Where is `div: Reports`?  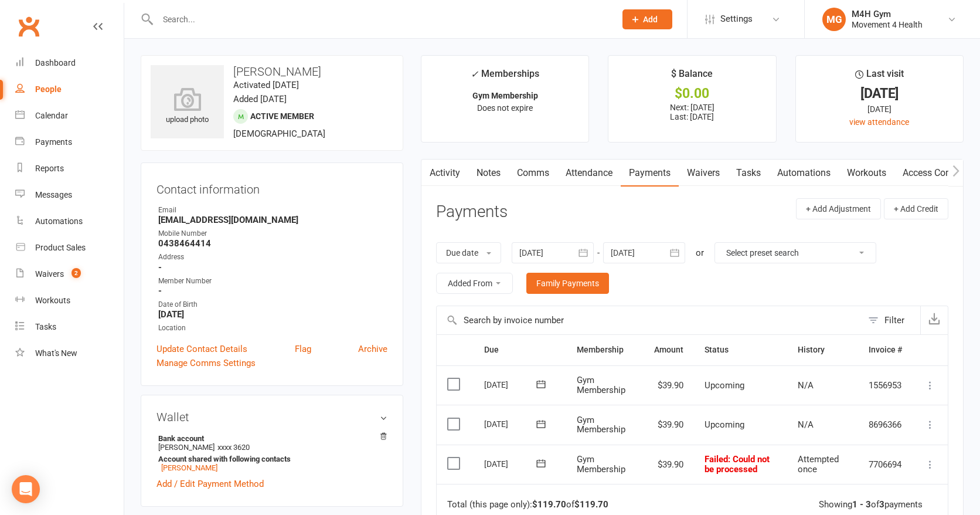 div: Reports is located at coordinates (49, 169).